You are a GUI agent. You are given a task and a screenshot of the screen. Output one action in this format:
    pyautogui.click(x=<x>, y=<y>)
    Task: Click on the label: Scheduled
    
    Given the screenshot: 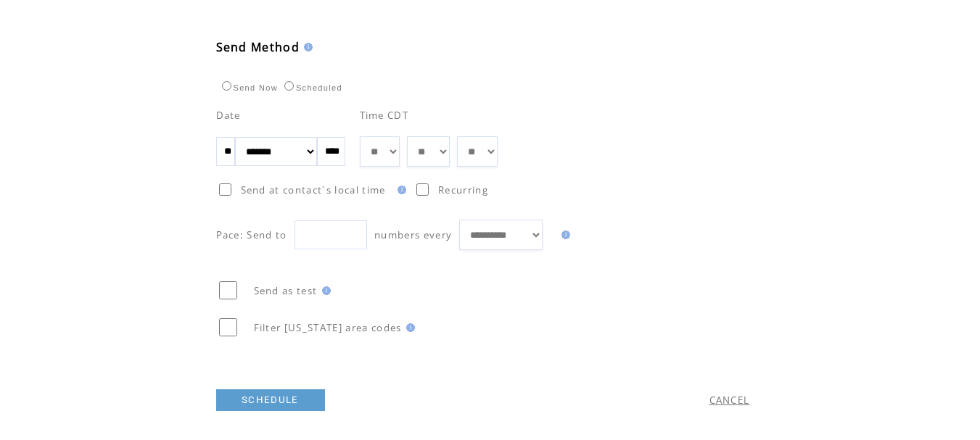 What is the action you would take?
    pyautogui.click(x=311, y=88)
    